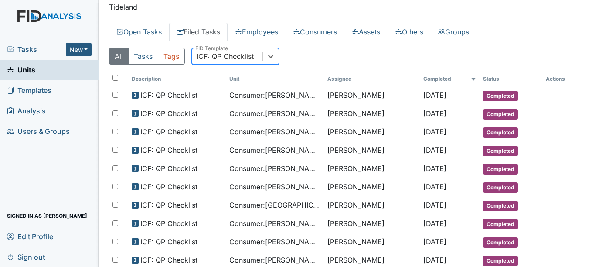  I want to click on a: Tasks, so click(36, 49).